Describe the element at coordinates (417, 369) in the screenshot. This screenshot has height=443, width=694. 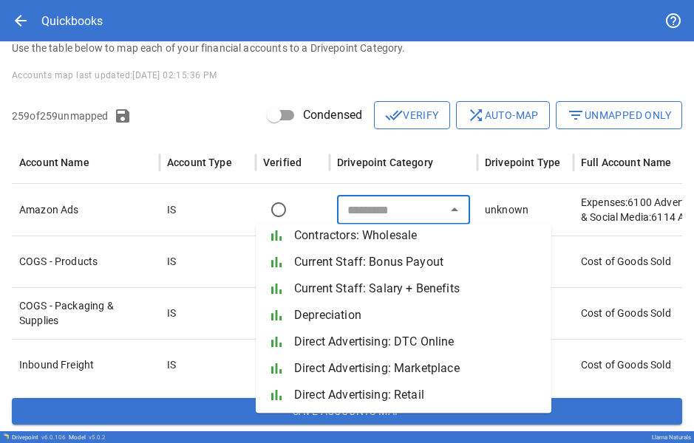
I see `span: Direct Advertising: Marketplace` at that location.